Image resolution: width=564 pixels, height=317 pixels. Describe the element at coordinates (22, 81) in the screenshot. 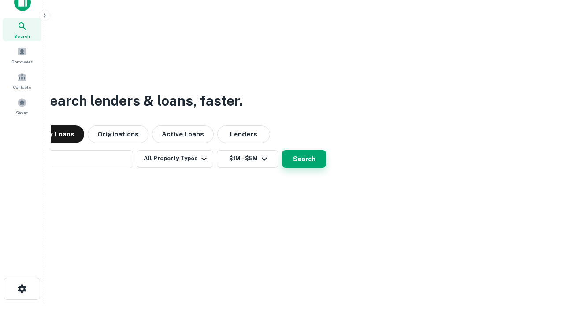

I see `div: Contacts` at that location.